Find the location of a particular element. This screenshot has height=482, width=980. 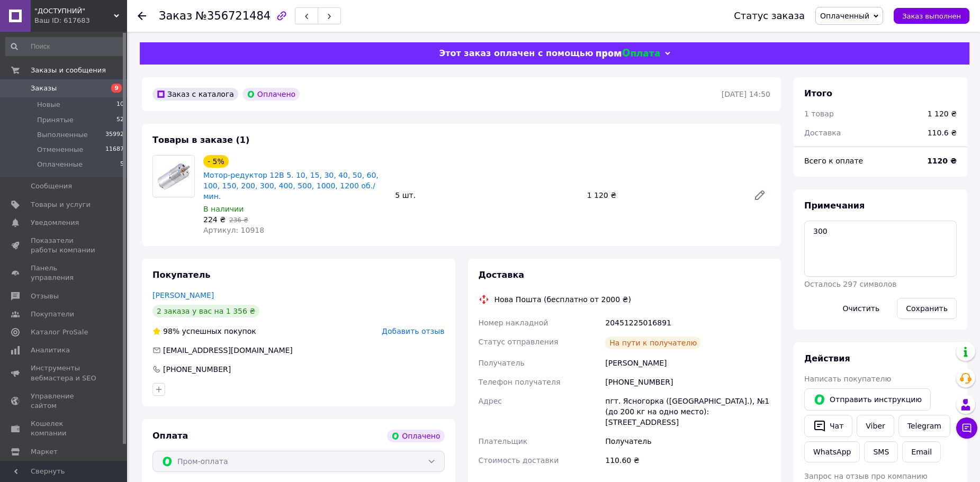

span: Оплаченный is located at coordinates (845, 16).